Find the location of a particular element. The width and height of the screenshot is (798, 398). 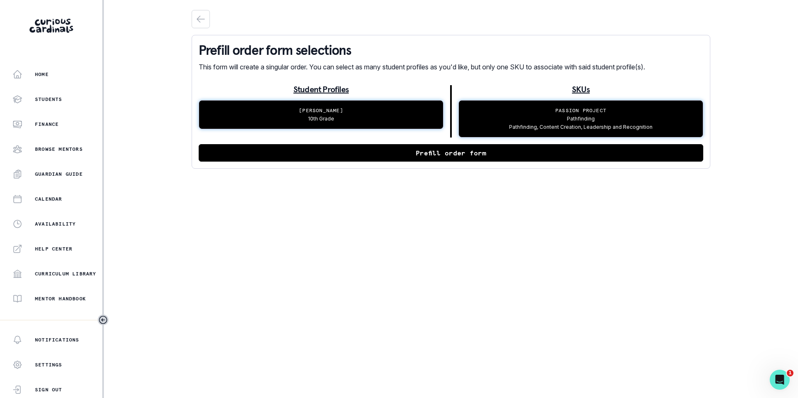

p: Curriculum Library is located at coordinates (66, 274).